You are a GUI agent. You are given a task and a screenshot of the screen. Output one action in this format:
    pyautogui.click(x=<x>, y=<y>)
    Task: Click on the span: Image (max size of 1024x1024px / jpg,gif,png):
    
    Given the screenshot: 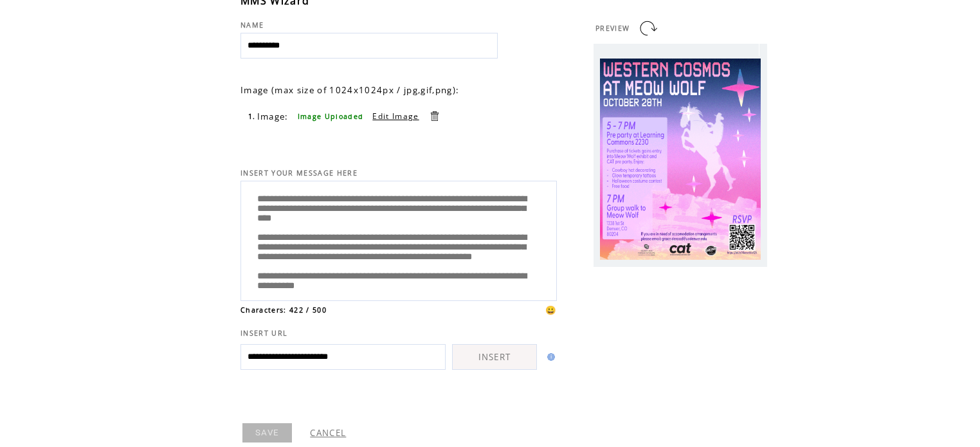 What is the action you would take?
    pyautogui.click(x=350, y=90)
    